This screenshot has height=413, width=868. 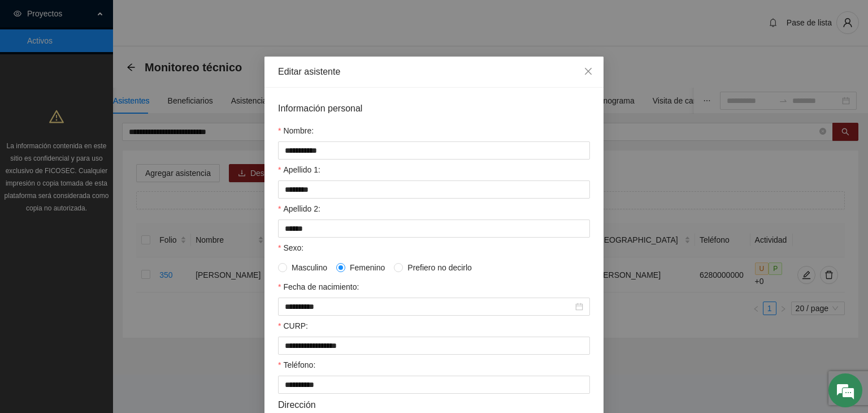 What do you see at coordinates (434, 228) in the screenshot?
I see `input: Apellido 2:` at bounding box center [434, 228].